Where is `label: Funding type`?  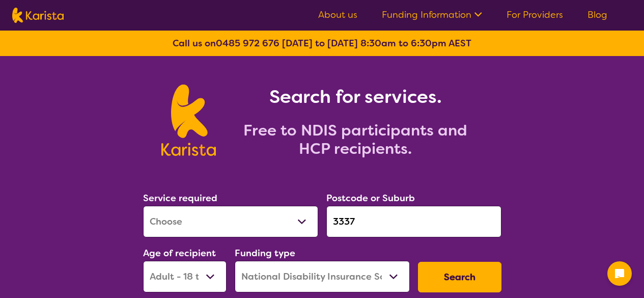
label: Funding type is located at coordinates (265, 253).